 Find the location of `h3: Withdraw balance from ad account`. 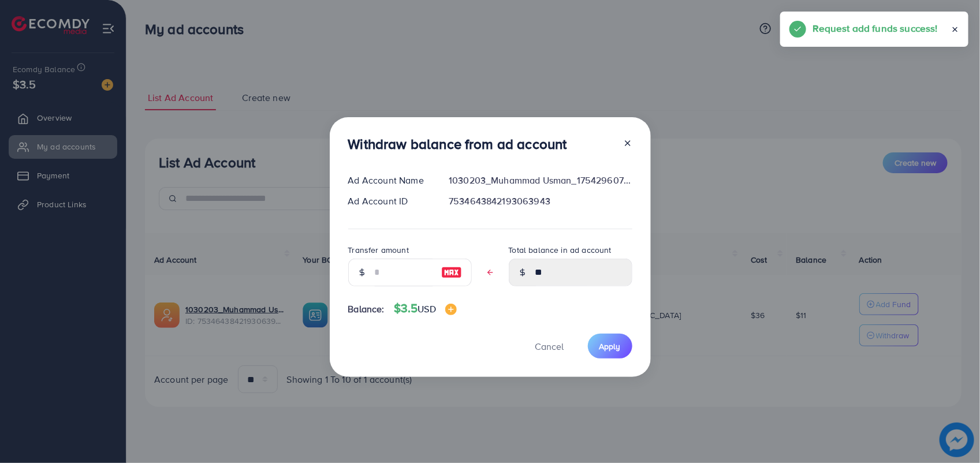

h3: Withdraw balance from ad account is located at coordinates (457, 144).